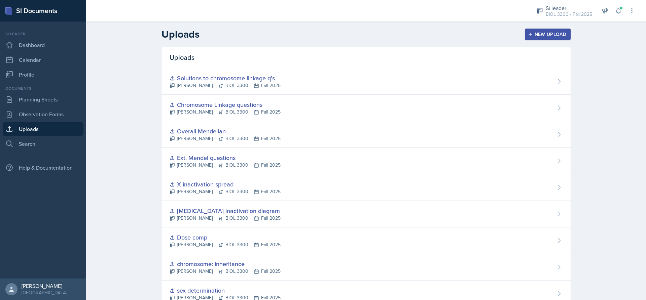 This screenshot has width=646, height=300. What do you see at coordinates (225, 131) in the screenshot?
I see `div: Overall Mendelian` at bounding box center [225, 131].